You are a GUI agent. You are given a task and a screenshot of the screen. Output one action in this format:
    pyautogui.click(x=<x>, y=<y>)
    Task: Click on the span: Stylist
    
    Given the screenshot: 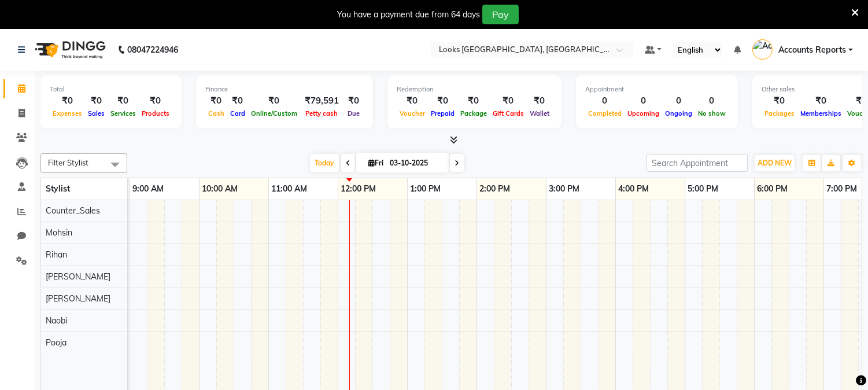 What is the action you would take?
    pyautogui.click(x=58, y=189)
    